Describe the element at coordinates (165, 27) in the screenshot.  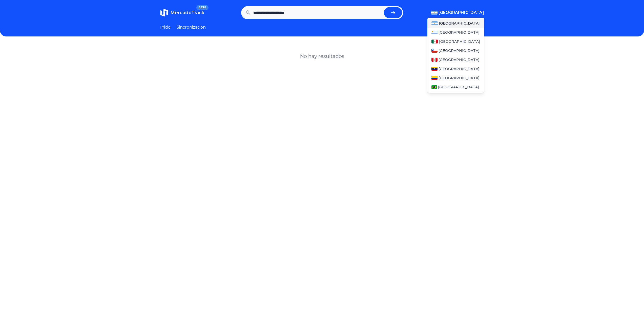
I see `a: Inicio` at that location.